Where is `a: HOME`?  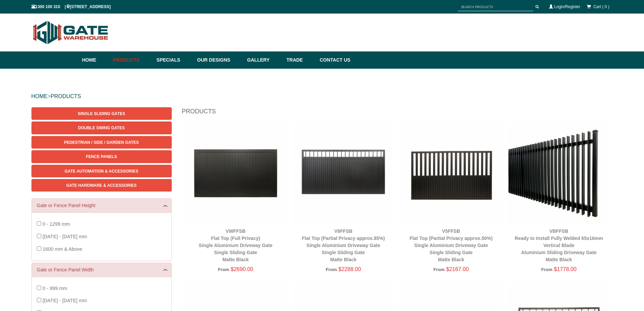
a: HOME is located at coordinates (39, 96).